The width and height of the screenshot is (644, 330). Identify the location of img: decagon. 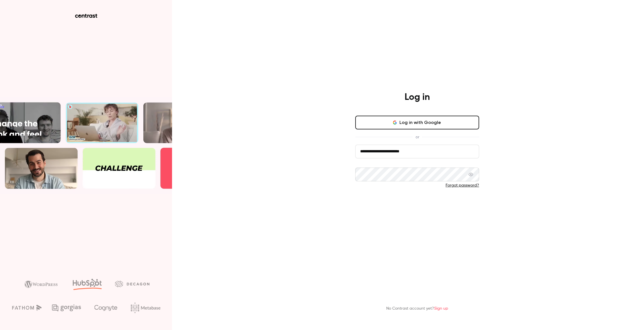
(132, 284).